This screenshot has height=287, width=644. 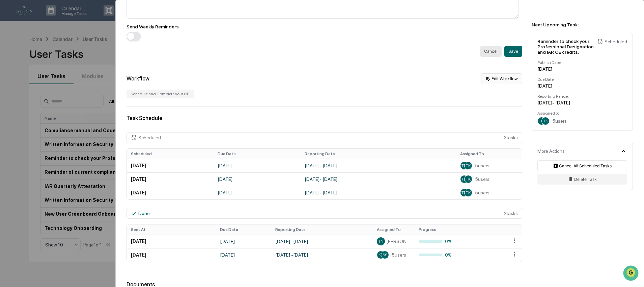 What do you see at coordinates (170, 154) in the screenshot?
I see `th: Scheduled` at bounding box center [170, 154].